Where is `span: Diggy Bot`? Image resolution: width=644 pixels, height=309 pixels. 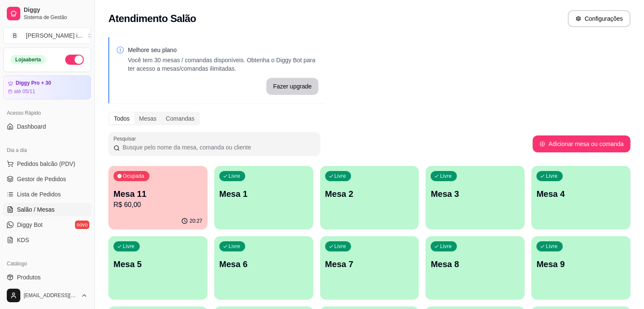 span: Diggy Bot is located at coordinates (29, 225).